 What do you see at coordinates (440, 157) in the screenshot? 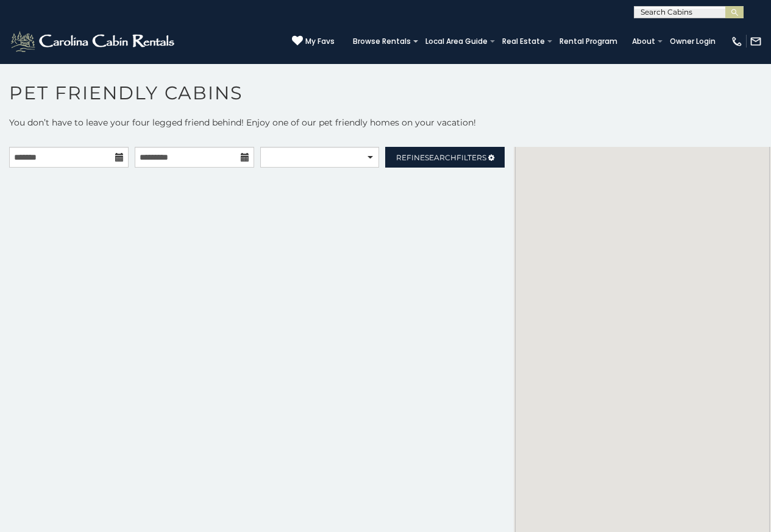
I see `span: Search` at bounding box center [440, 157].